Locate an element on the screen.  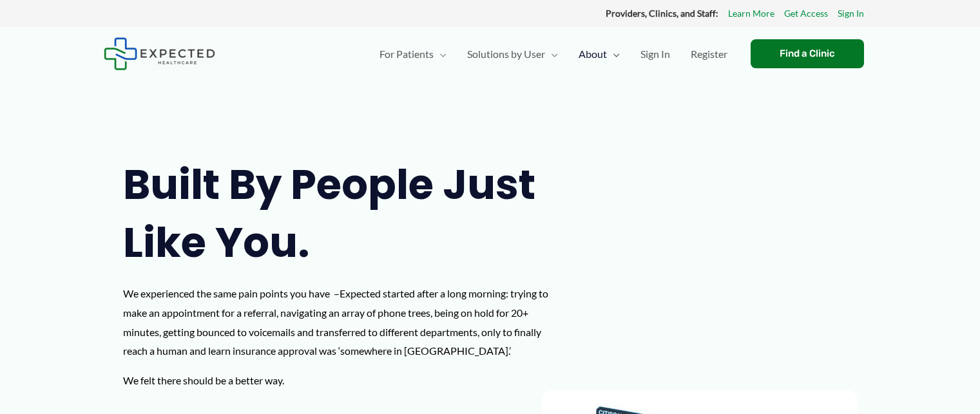
div: Find a Clinic is located at coordinates (807, 53).